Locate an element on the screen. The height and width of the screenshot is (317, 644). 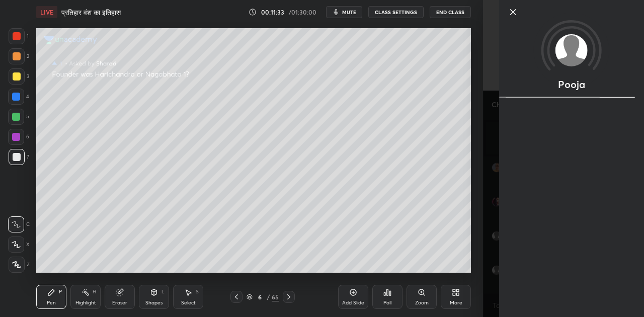
div: 2 is located at coordinates (19, 56).